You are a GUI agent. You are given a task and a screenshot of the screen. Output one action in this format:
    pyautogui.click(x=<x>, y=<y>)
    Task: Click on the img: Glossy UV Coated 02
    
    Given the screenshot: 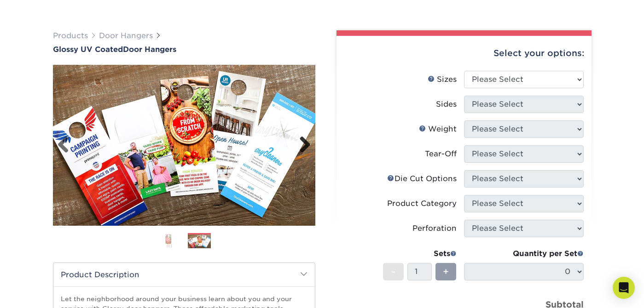 What is the action you would take?
    pyautogui.click(x=184, y=145)
    